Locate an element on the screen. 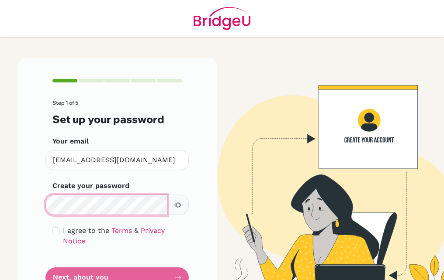 The height and width of the screenshot is (280, 444). h3: Set up your password is located at coordinates (117, 119).